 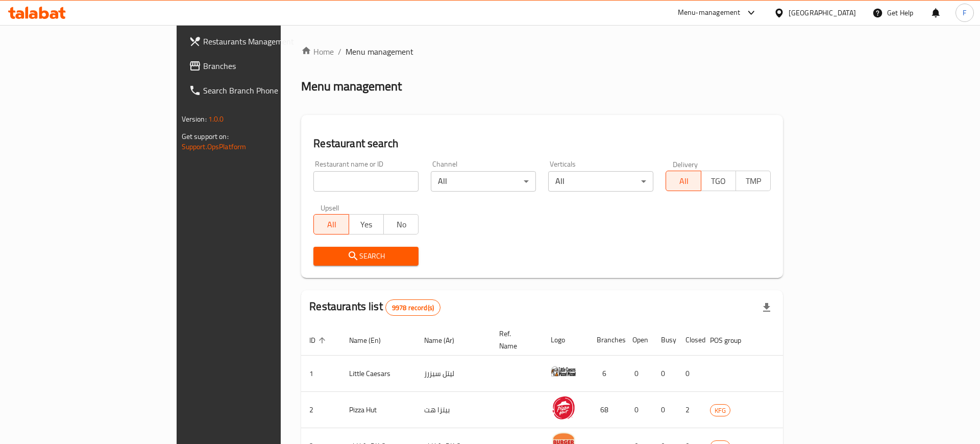 I want to click on span: ID, so click(x=319, y=340).